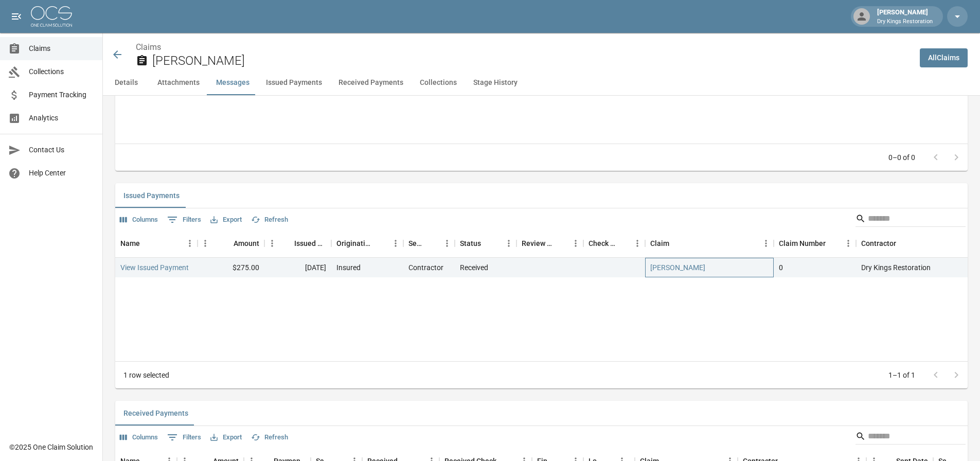  I want to click on div: $275.00, so click(231, 267).